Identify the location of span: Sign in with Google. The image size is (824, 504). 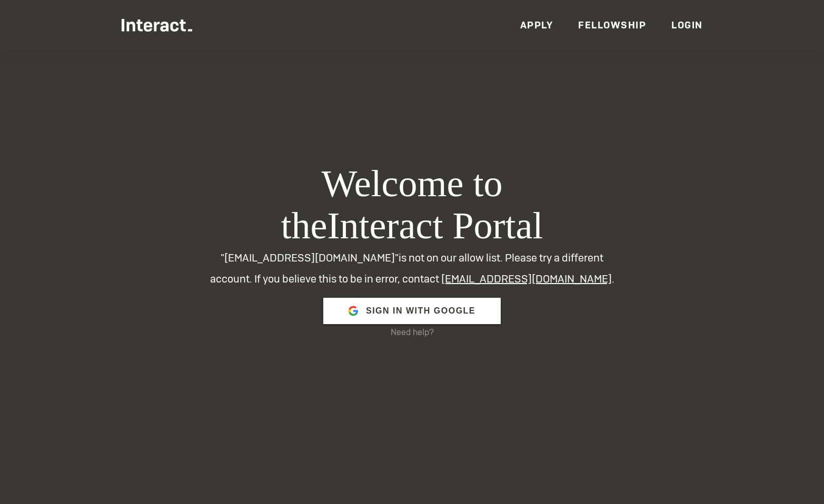
(421, 311).